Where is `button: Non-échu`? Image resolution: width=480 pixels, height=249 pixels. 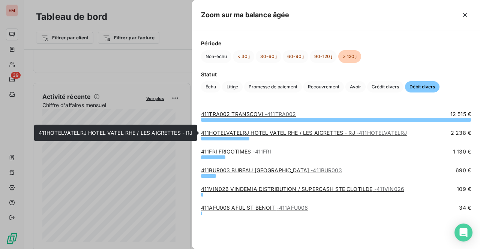
button: Non-échu is located at coordinates (216, 57).